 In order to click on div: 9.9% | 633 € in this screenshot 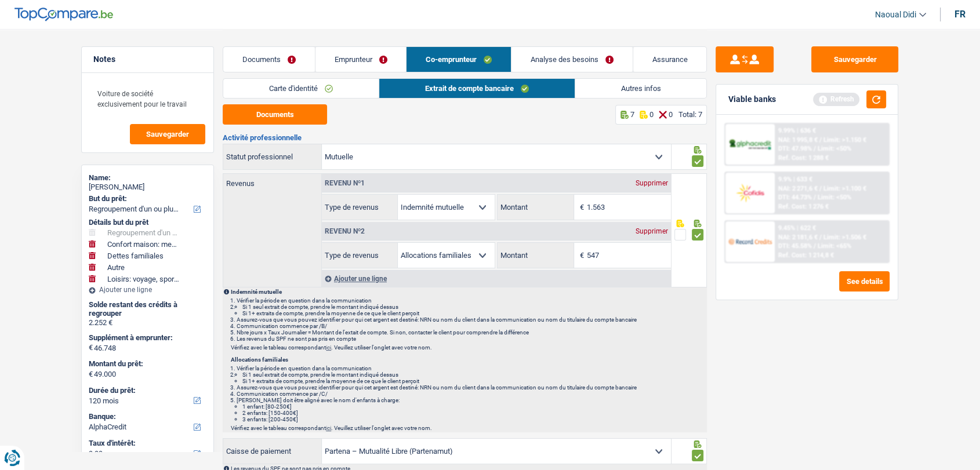, I will do `click(795, 179)`.